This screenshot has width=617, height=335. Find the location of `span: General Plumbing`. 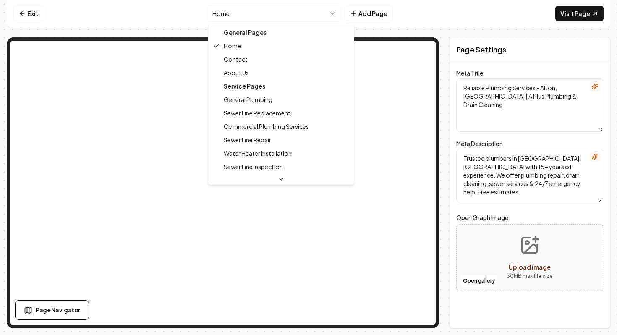

span: General Plumbing is located at coordinates (248, 100).